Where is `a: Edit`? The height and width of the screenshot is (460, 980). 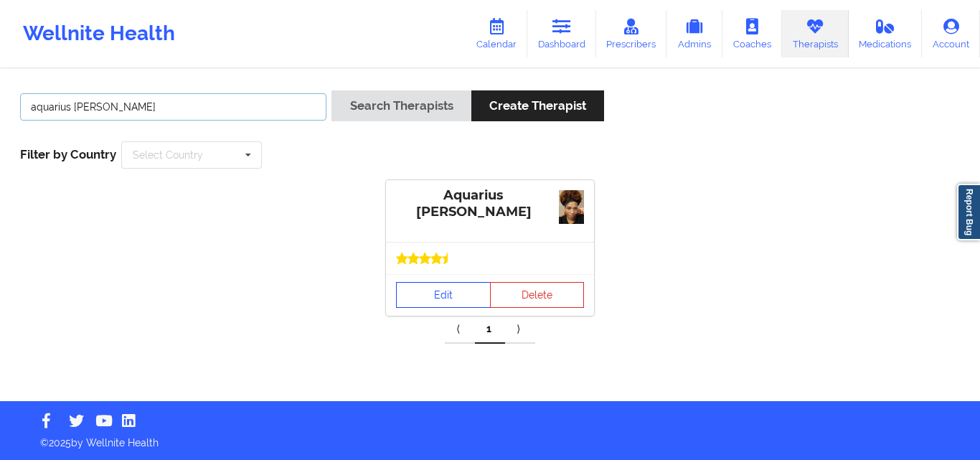
a: Edit is located at coordinates (443, 295).